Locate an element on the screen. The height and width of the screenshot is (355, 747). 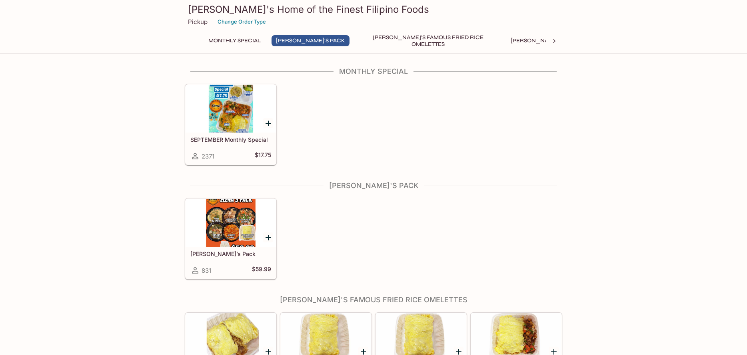
h5: SEPTEMBER Monthly Special is located at coordinates (231, 140).